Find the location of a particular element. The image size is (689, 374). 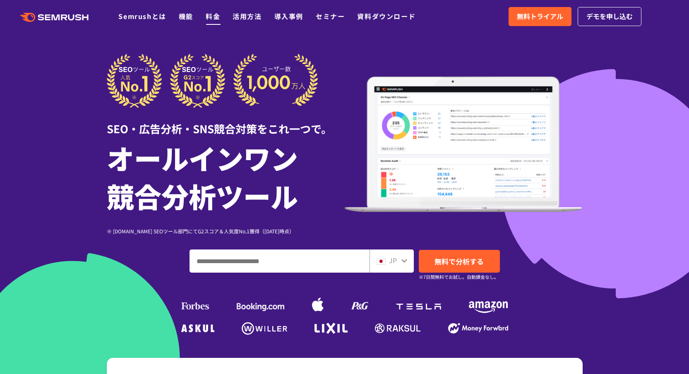

a: セミナー is located at coordinates (330, 16).